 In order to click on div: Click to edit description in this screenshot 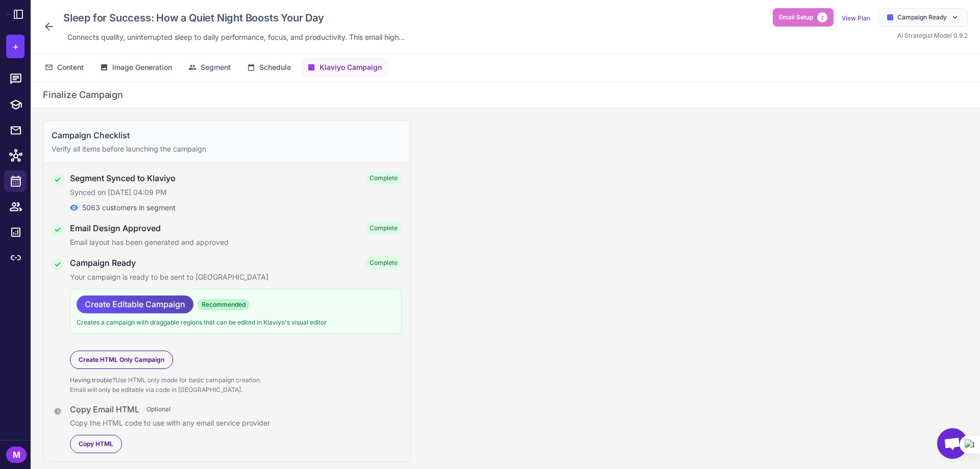, I will do `click(236, 38)`.